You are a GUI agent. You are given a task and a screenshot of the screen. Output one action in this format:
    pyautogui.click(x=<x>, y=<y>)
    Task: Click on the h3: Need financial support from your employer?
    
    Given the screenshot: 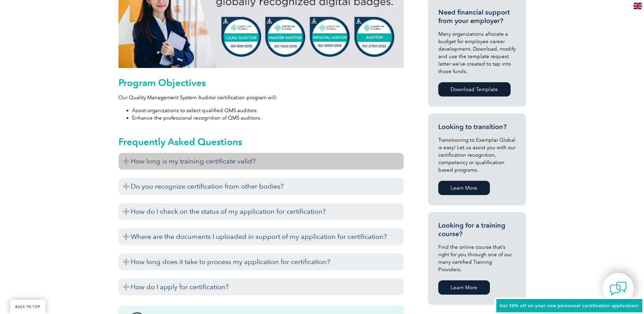 What is the action you would take?
    pyautogui.click(x=477, y=16)
    